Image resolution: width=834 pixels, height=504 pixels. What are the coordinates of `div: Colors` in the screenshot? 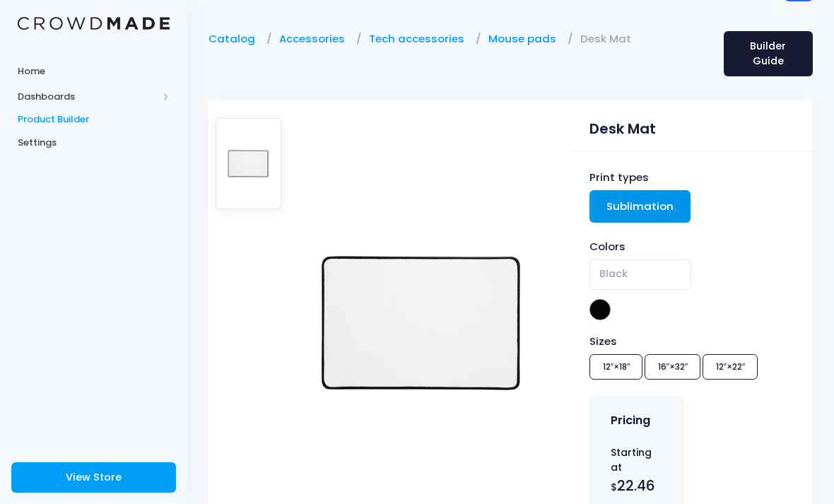 It's located at (690, 247).